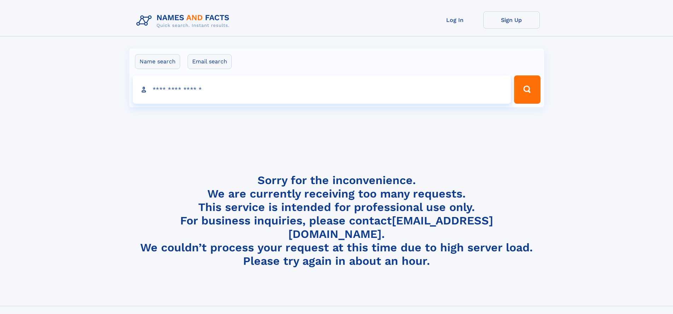 The height and width of the screenshot is (314, 673). Describe the element at coordinates (527, 89) in the screenshot. I see `button: Search Button` at that location.